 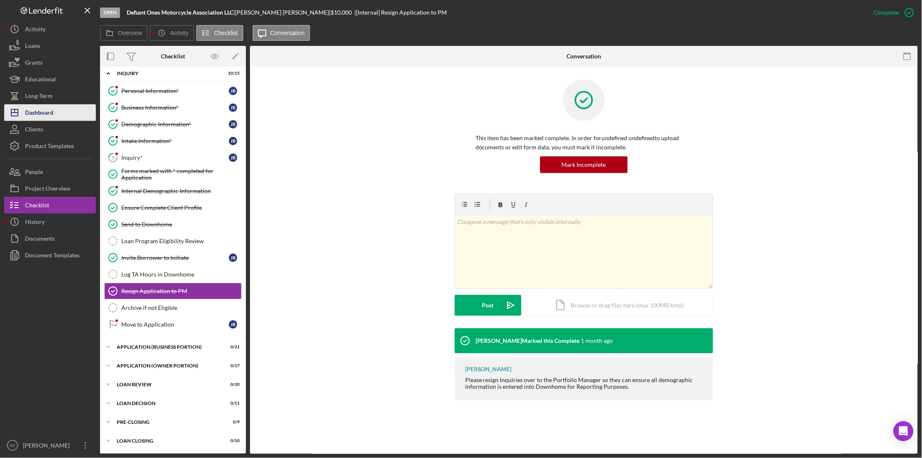 What do you see at coordinates (173, 291) in the screenshot?
I see `a: Resign Application to PM` at bounding box center [173, 291].